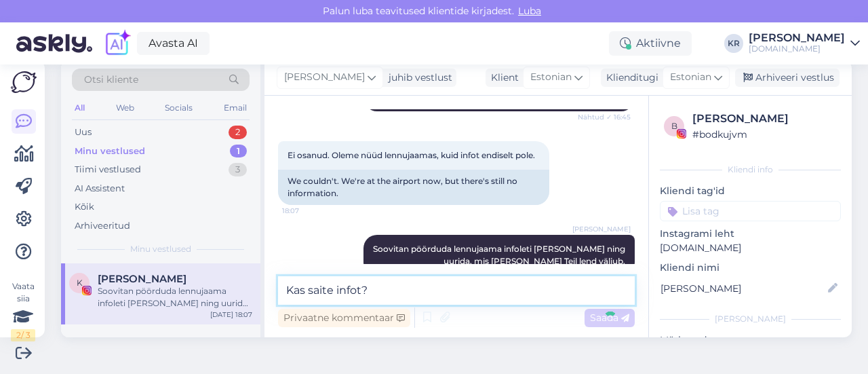 This screenshot has height=374, width=868. What do you see at coordinates (411, 155) in the screenshot?
I see `span: Ei osanud. Oleme nüüd lennujaamas, kuid infot endiselt pole.` at bounding box center [411, 155].